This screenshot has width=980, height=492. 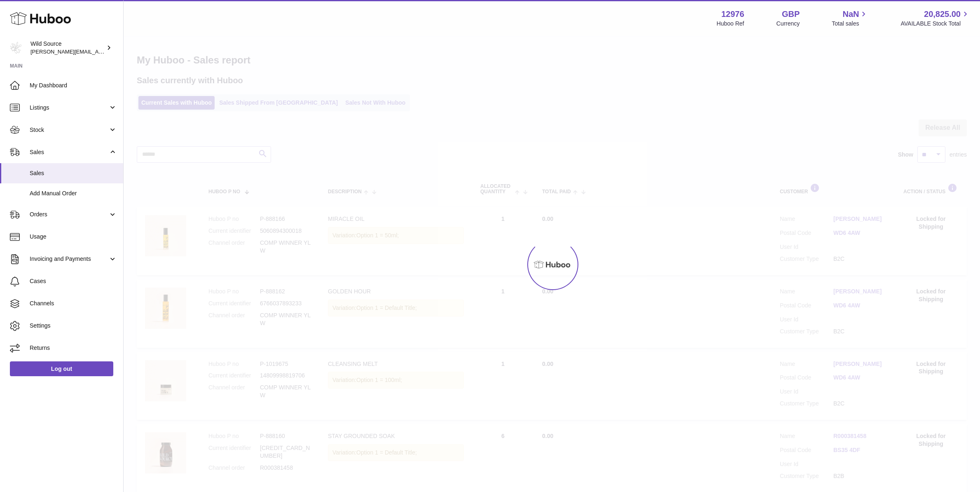 What do you see at coordinates (935, 18) in the screenshot?
I see `a: 20,825.00 AVAILABLE Stock Total` at bounding box center [935, 18].